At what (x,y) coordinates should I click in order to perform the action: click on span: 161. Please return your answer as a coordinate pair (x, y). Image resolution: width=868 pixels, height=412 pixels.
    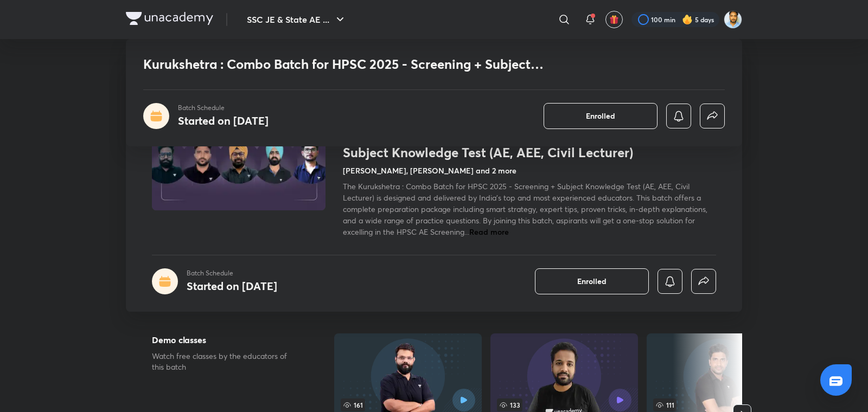
    Looking at the image, I should click on (353, 405).